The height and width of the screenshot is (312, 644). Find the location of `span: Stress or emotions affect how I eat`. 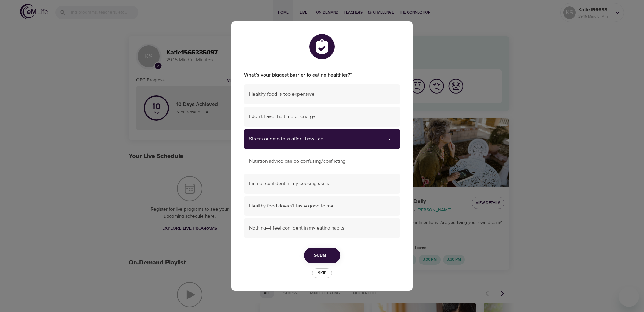

span: Stress or emotions affect how I eat is located at coordinates (318, 139).